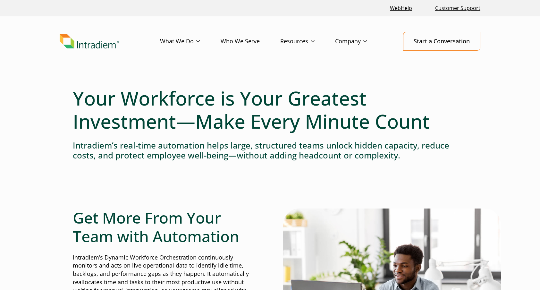 Image resolution: width=540 pixels, height=290 pixels. Describe the element at coordinates (190, 41) in the screenshot. I see `a: What We Do` at that location.